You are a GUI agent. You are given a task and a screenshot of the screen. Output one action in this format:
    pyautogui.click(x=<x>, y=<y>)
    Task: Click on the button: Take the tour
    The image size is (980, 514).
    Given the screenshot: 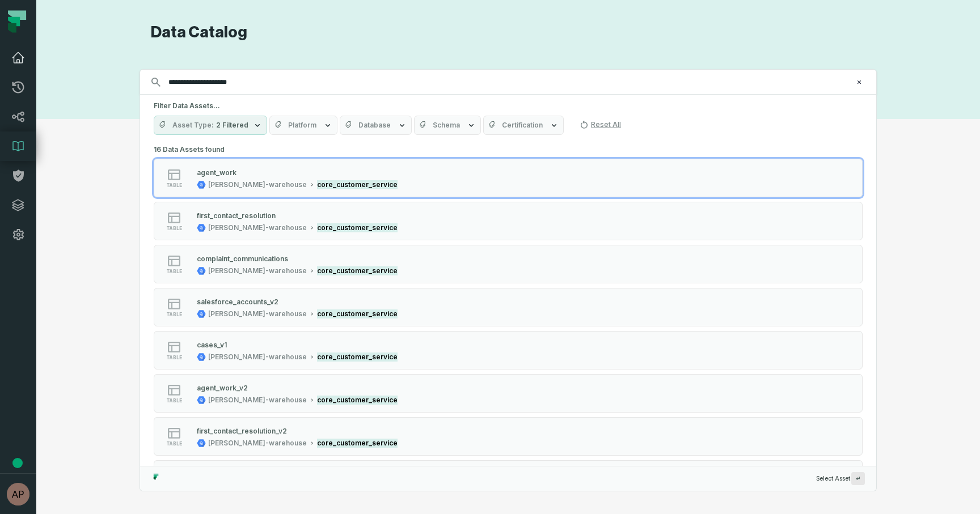 What is the action you would take?
    pyautogui.click(x=82, y=215)
    